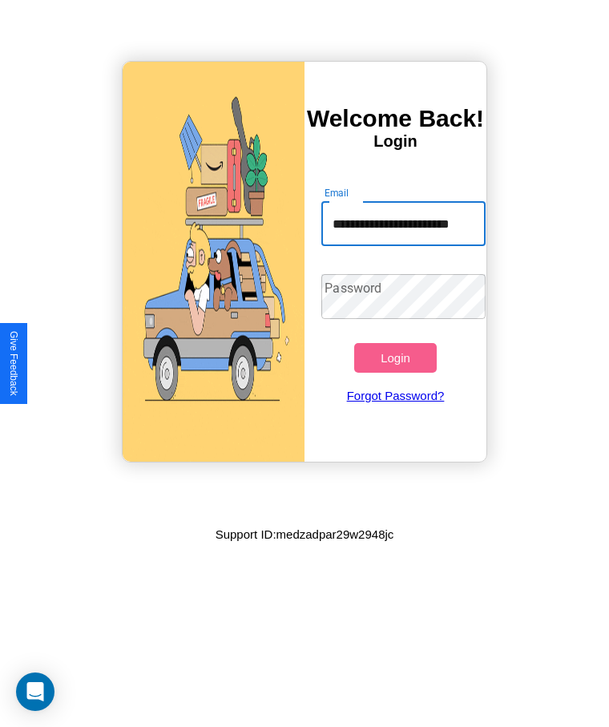 The image size is (609, 727). Describe the element at coordinates (305, 534) in the screenshot. I see `p: Support ID: medzadpar29w2948jc` at that location.